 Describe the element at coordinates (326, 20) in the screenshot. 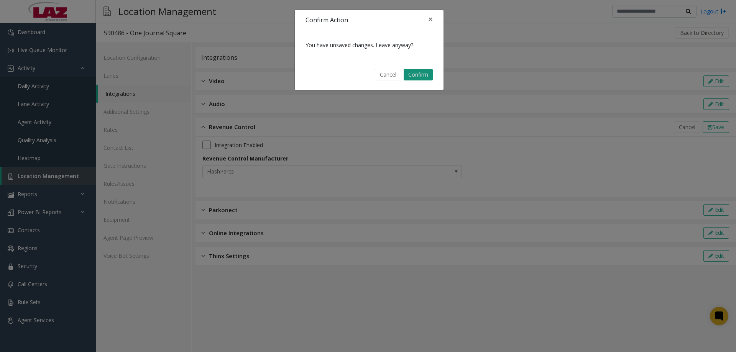

I see `h4: Confirm Action` at that location.